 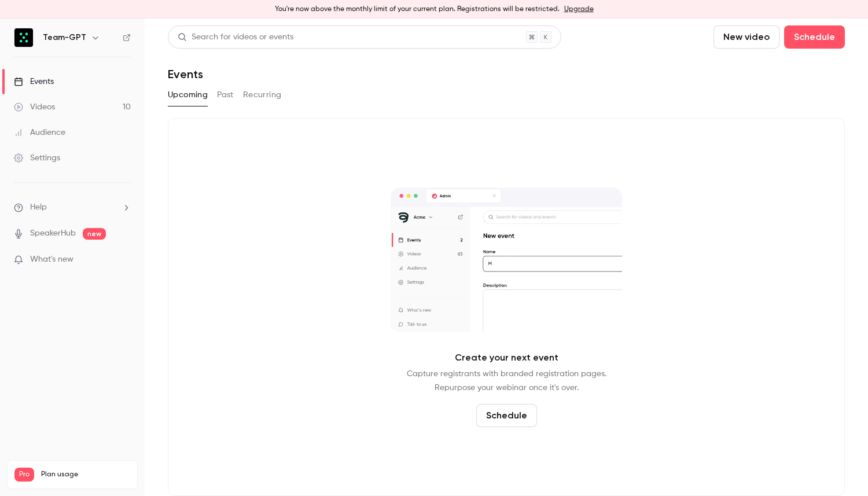 What do you see at coordinates (65, 37) in the screenshot?
I see `h6: Team-GPT` at bounding box center [65, 37].